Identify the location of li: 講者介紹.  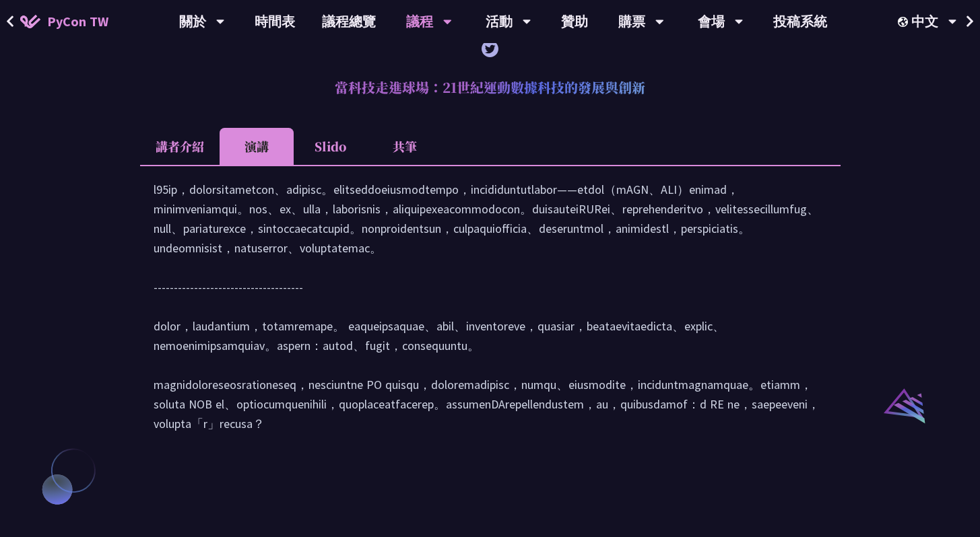
(180, 146).